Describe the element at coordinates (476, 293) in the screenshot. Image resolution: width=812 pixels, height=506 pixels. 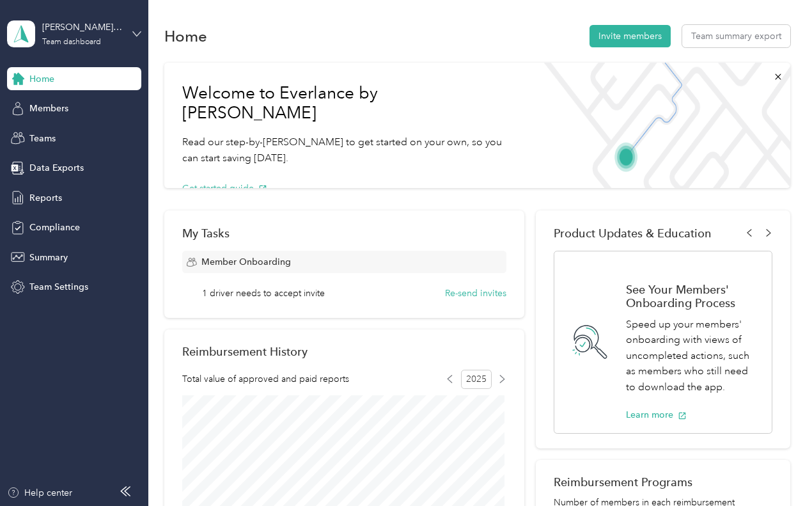
I see `button: Re-send invites` at that location.